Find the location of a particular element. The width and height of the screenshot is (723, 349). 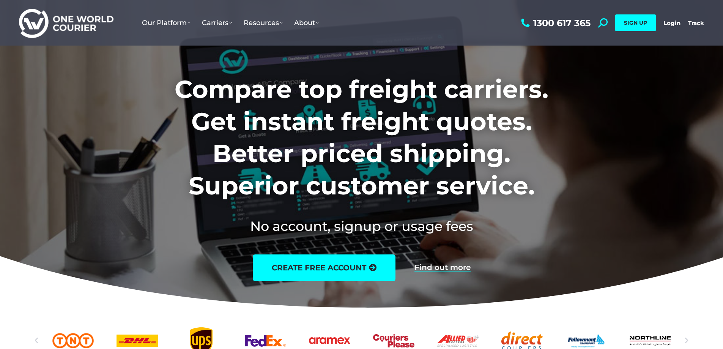

img: One World Courier is located at coordinates (66, 23).